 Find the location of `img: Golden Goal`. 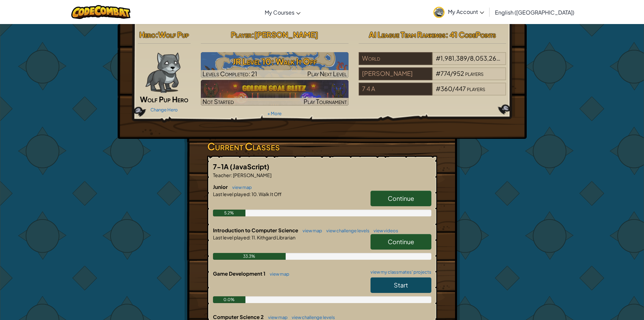

img: Golden Goal is located at coordinates (275, 93).